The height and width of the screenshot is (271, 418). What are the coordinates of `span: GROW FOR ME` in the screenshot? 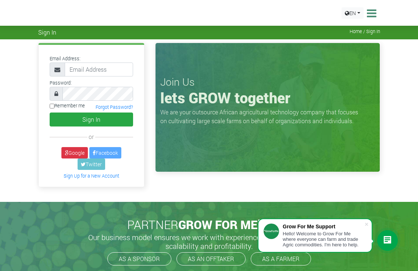 It's located at (218, 224).